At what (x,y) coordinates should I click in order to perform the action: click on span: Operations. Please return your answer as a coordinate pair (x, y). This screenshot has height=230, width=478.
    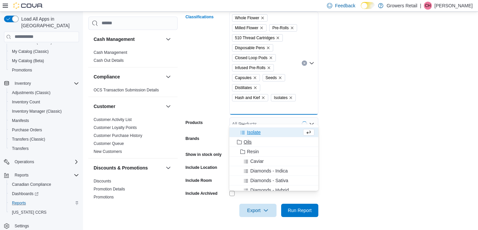
    Looking at the image, I should click on (45, 162).